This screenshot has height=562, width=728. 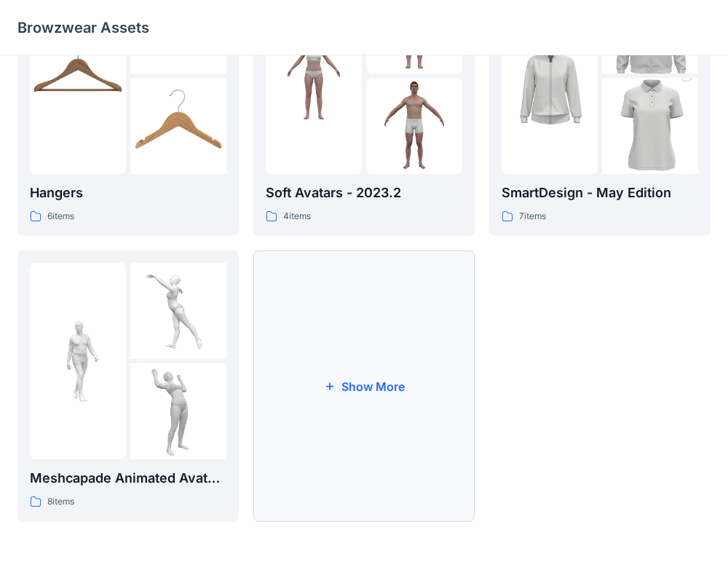 What do you see at coordinates (364, 386) in the screenshot?
I see `button: Show More` at bounding box center [364, 386].